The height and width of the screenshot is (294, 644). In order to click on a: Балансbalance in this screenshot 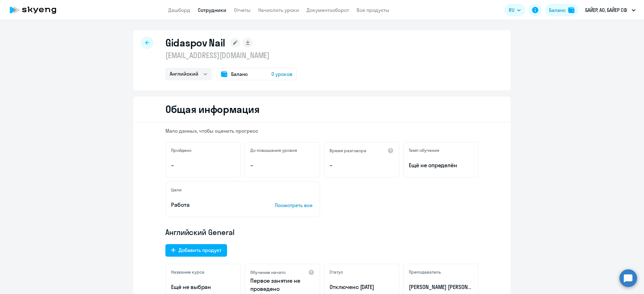, I will do `click(561, 10)`.